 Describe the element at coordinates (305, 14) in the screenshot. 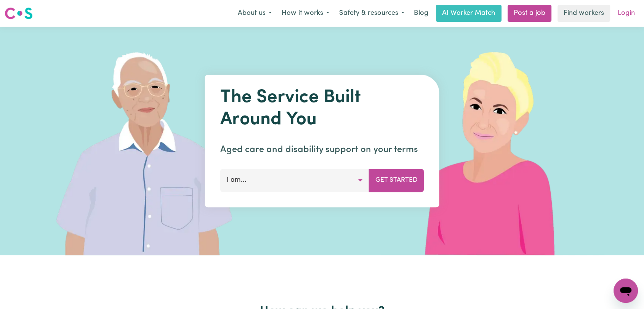

I see `button: How it works` at that location.